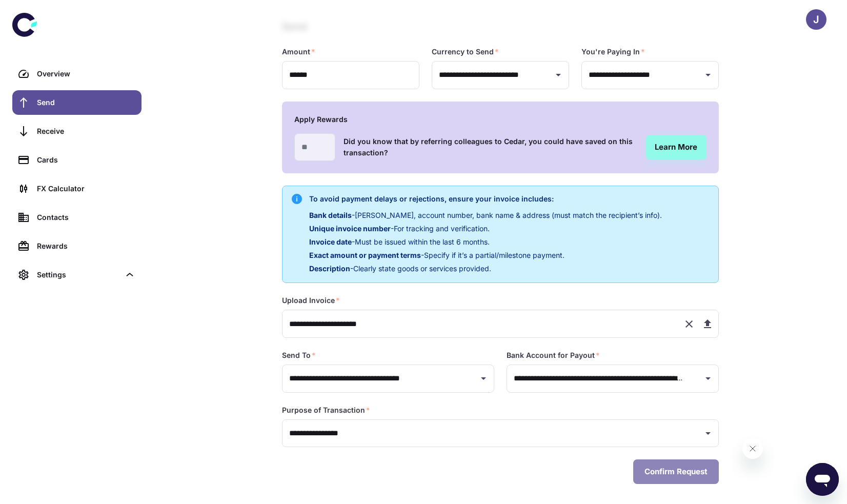  Describe the element at coordinates (486, 255) in the screenshot. I see `p: - Specify if it’s a partial/milestone payment.` at that location.